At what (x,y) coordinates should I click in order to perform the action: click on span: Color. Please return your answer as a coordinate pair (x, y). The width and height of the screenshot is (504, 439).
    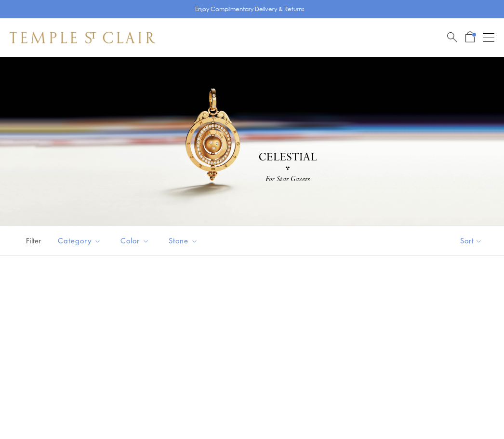
    Looking at the image, I should click on (136, 240).